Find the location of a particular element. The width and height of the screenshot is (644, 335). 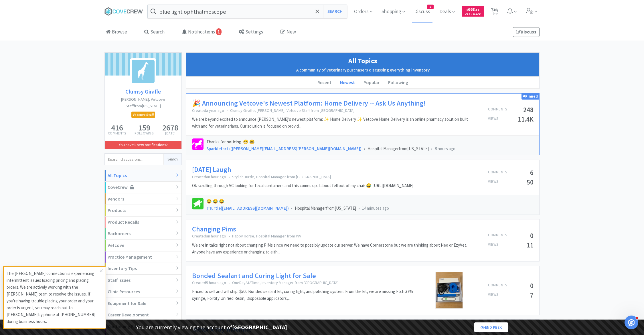

p: We are in talks right not about changing PIMs since we need to possibly update our server. We hav... is located at coordinates (334, 249).